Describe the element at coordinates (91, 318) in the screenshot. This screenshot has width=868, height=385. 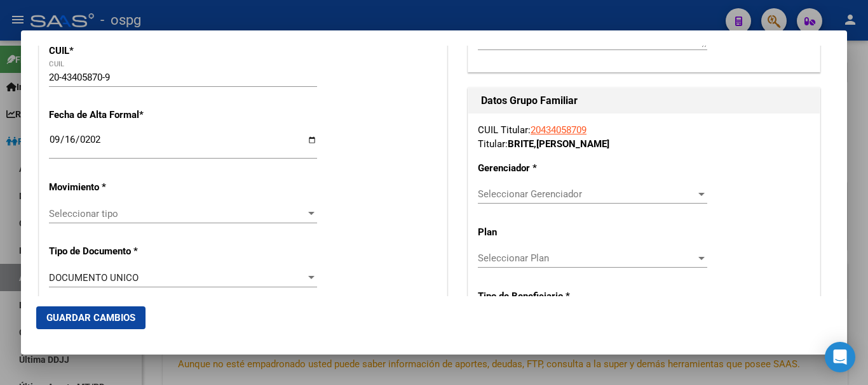
I see `button: Guardar Cambios` at that location.